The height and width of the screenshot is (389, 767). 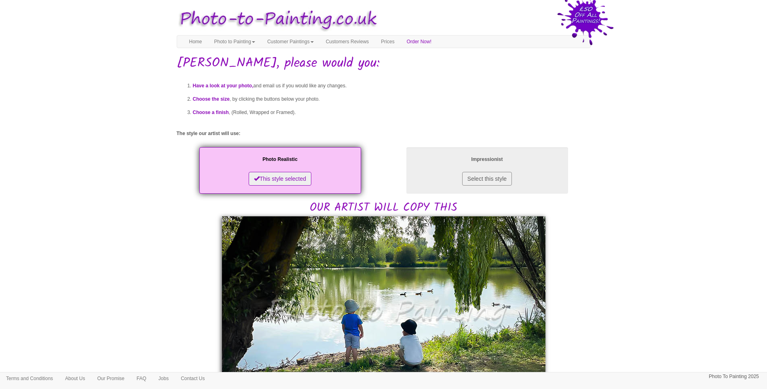 I want to click on a: Customers Reviews, so click(x=348, y=42).